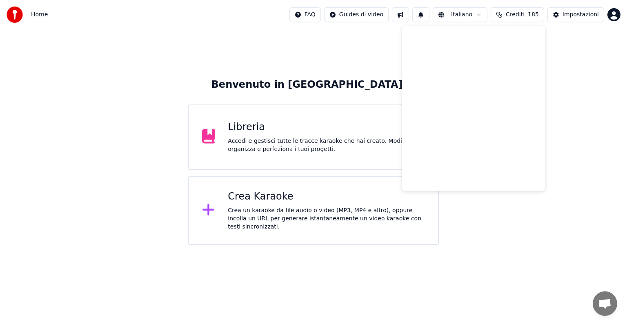 This screenshot has width=627, height=324. I want to click on div: Aprire la chat, so click(605, 304).